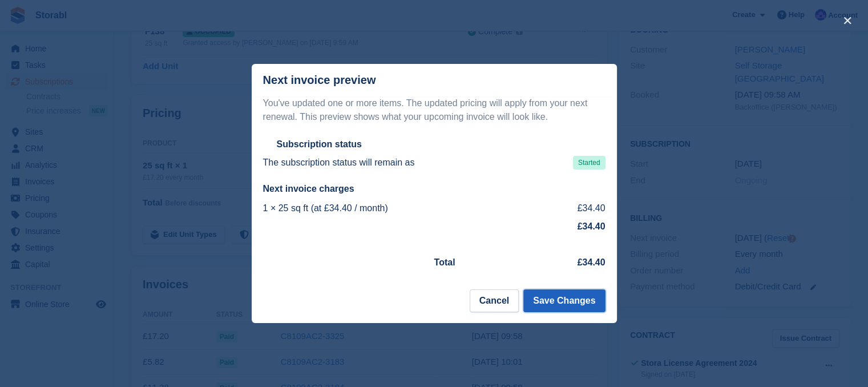  Describe the element at coordinates (319, 144) in the screenshot. I see `h2: Subscription status` at that location.